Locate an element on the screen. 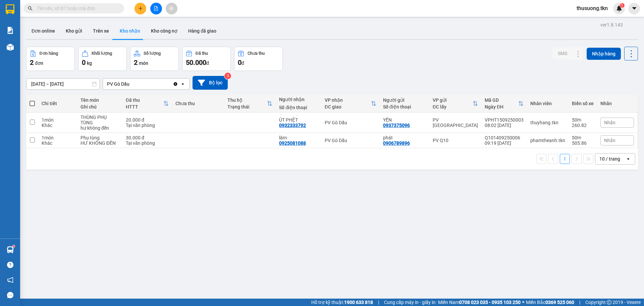 The height and width of the screenshot is (306, 644). span: món is located at coordinates (144, 63).